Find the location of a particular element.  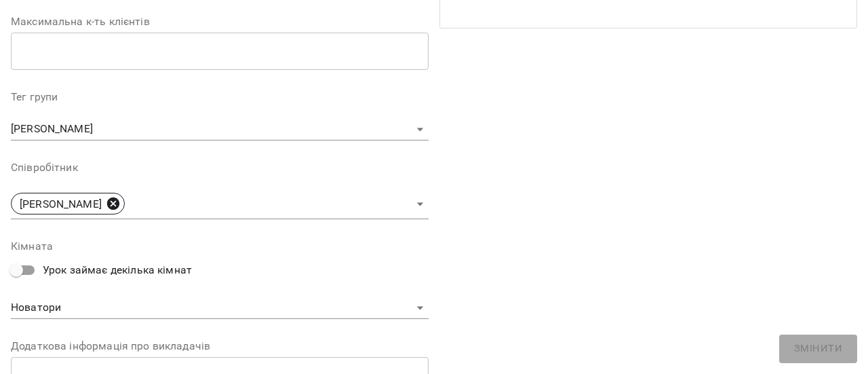

span: Урок займає декілька кімнат is located at coordinates (118, 270).